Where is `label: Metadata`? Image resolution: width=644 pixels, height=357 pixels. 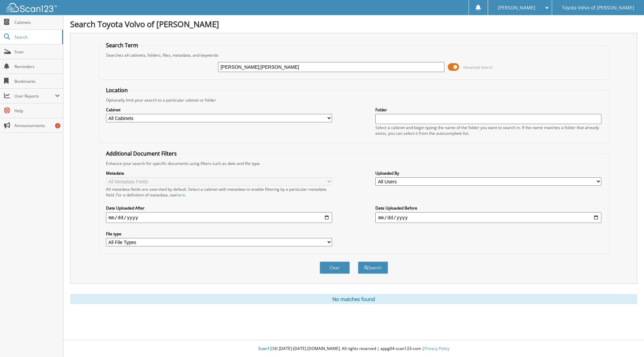
label: Metadata is located at coordinates (219, 173).